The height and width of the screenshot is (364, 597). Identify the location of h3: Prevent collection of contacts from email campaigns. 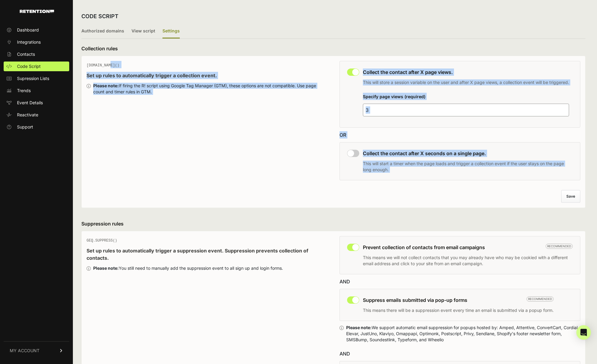
(468, 247).